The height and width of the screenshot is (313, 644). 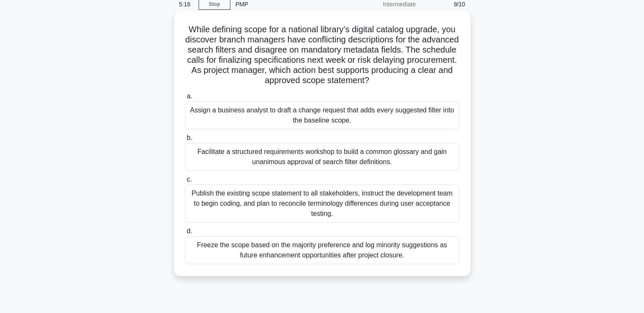 I want to click on span: a., so click(x=189, y=96).